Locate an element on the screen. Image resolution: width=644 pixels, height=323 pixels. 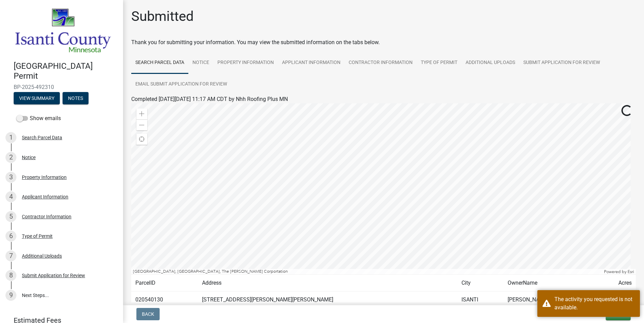
td: ParcelID is located at coordinates (165, 283).